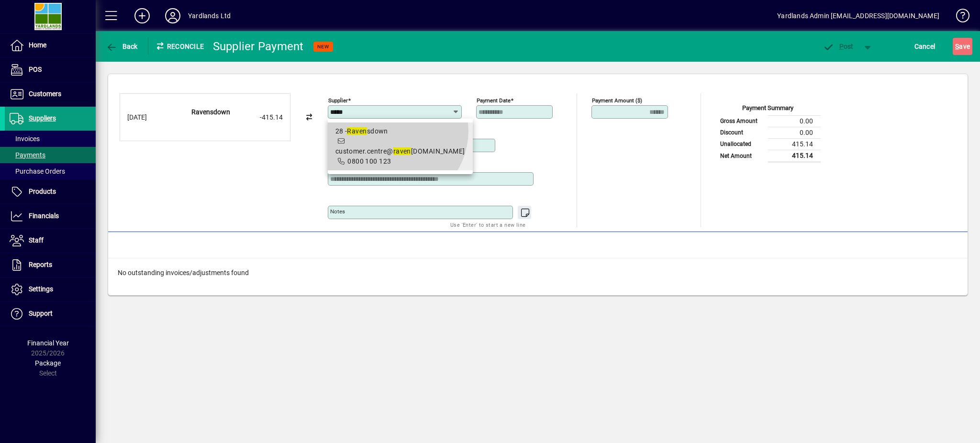  Describe the element at coordinates (142, 16) in the screenshot. I see `button: Add` at that location.